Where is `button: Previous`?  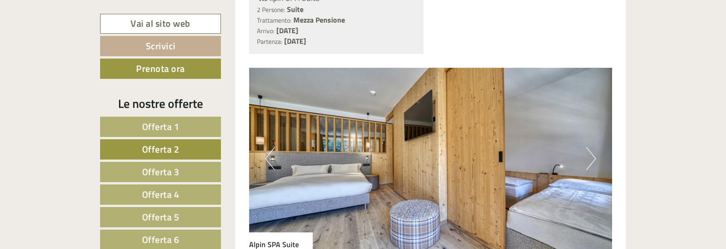
button: Previous is located at coordinates (270, 159).